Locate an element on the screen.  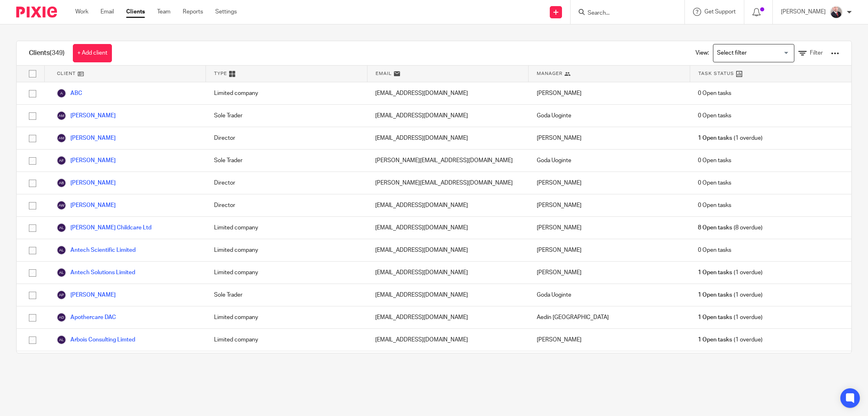
span: Email is located at coordinates (384, 74).